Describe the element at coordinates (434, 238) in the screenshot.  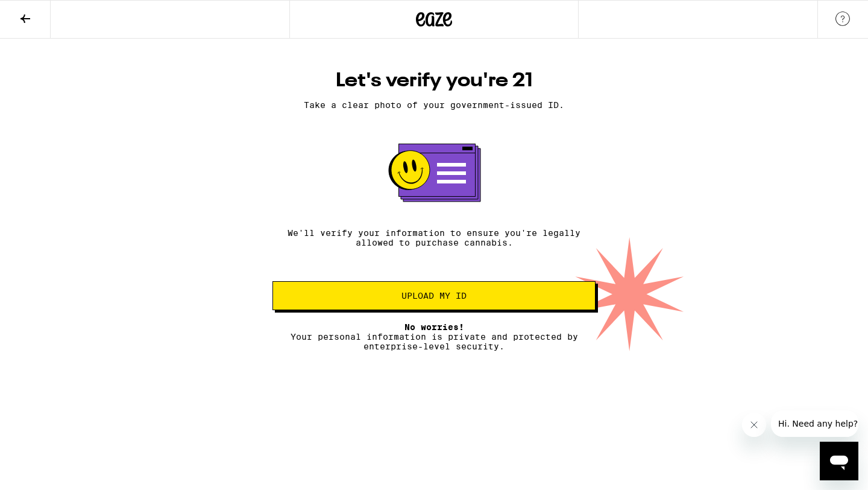
I see `p: We'll verify your information to ensure you're legally allowed to purchase cannabis.` at that location.